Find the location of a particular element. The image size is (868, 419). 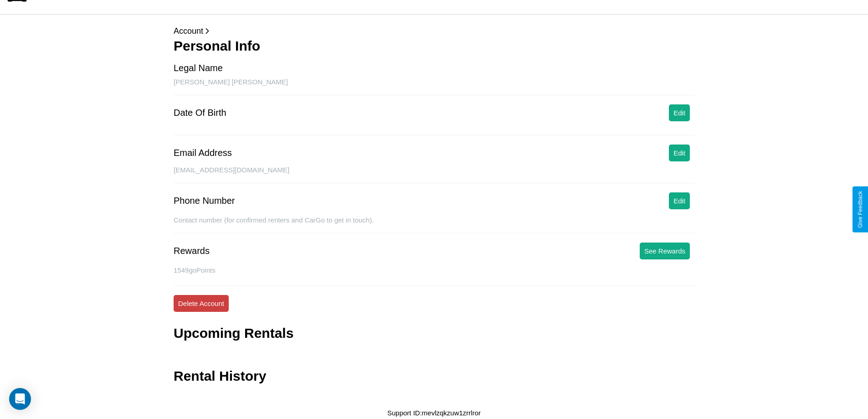

div: Give Feedback is located at coordinates (860, 209).